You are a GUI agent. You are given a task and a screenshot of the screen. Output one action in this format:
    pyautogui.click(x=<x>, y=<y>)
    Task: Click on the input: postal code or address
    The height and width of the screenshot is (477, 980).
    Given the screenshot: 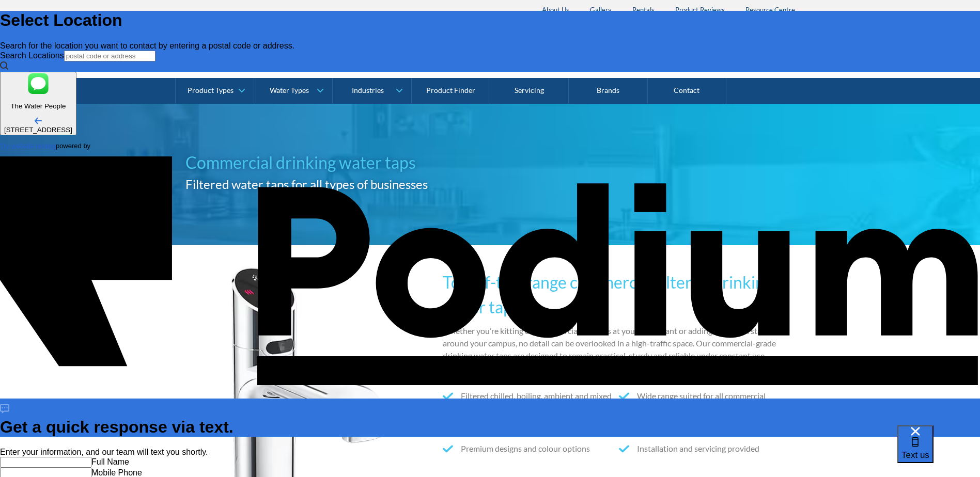 What is the action you would take?
    pyautogui.click(x=110, y=55)
    